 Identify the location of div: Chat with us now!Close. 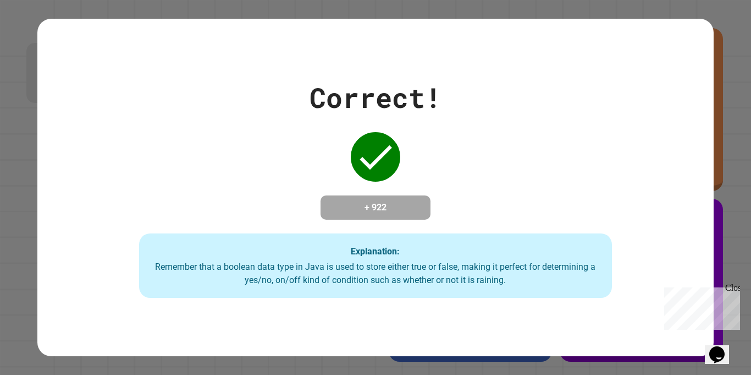
(40, 37).